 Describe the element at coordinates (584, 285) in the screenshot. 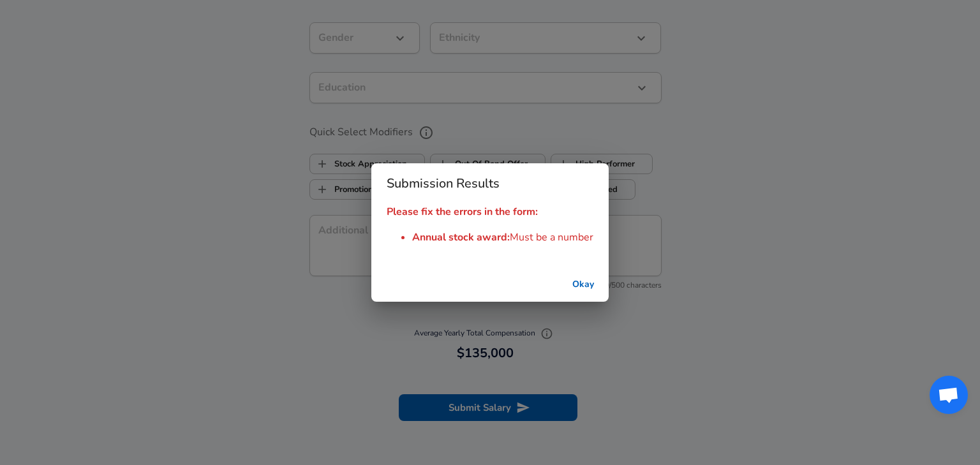

I see `button: successful-submission-button` at that location.